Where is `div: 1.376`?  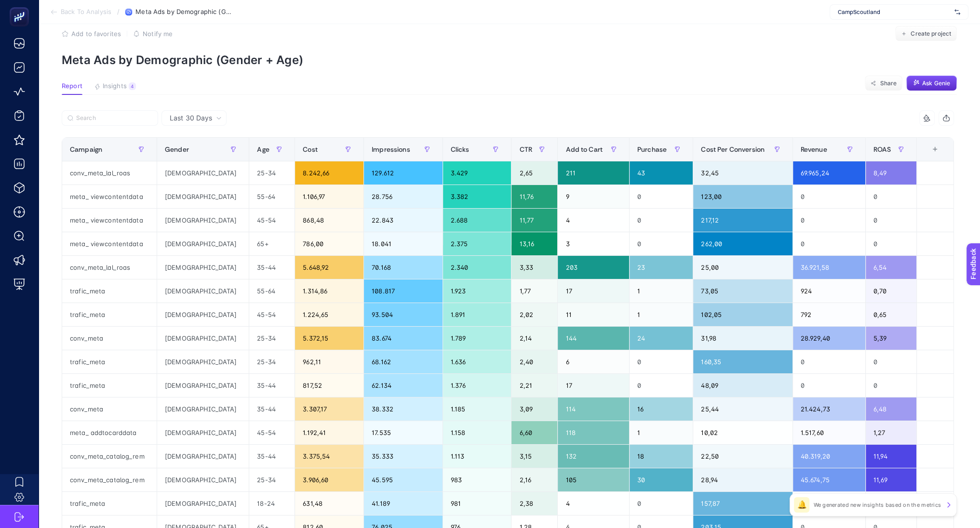 div: 1.376 is located at coordinates (477, 385).